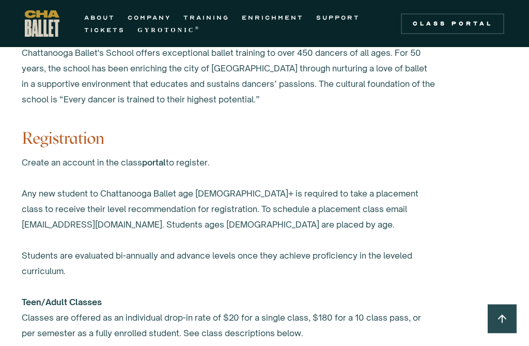 The width and height of the screenshot is (529, 346). What do you see at coordinates (61, 302) in the screenshot?
I see `strong: Teen/Adult Classes` at bounding box center [61, 302].